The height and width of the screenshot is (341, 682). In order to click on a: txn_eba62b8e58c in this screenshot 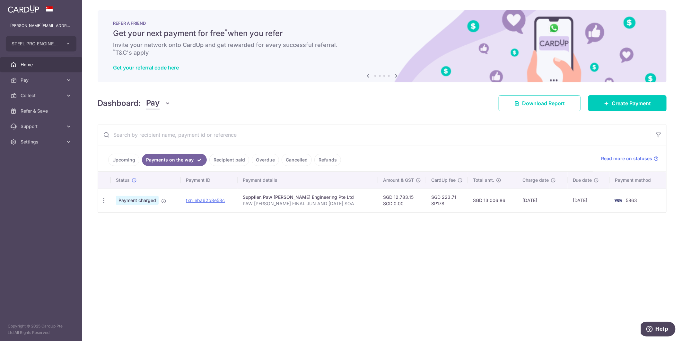, I will do `click(205, 200)`.